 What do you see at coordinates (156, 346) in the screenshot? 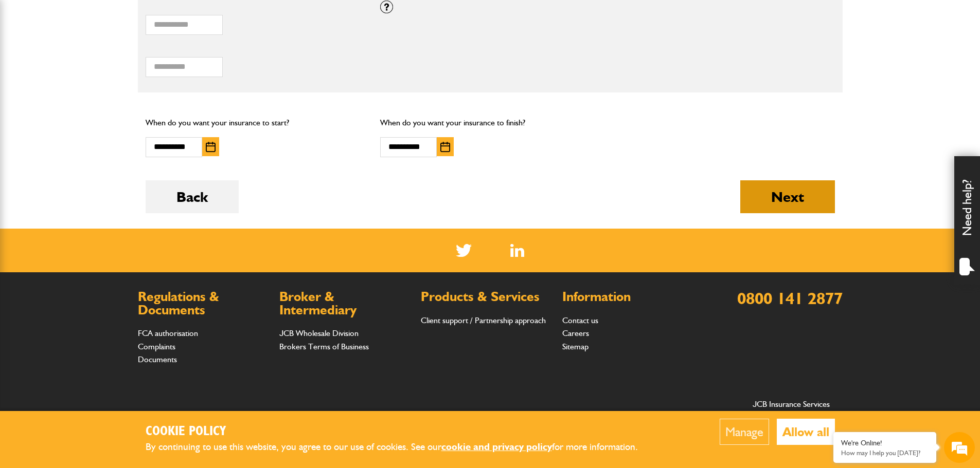
I see `a: Complaints` at bounding box center [156, 346].